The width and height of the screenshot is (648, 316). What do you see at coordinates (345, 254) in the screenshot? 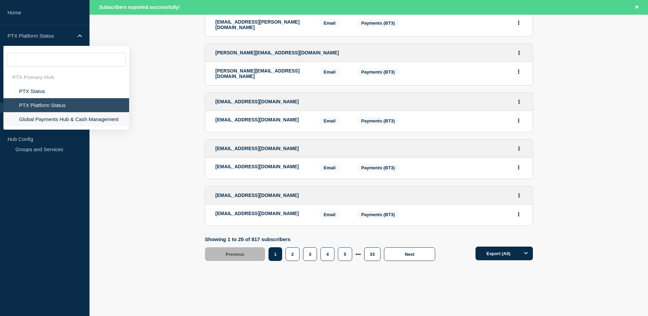
I see `button: 5` at bounding box center [345, 254].